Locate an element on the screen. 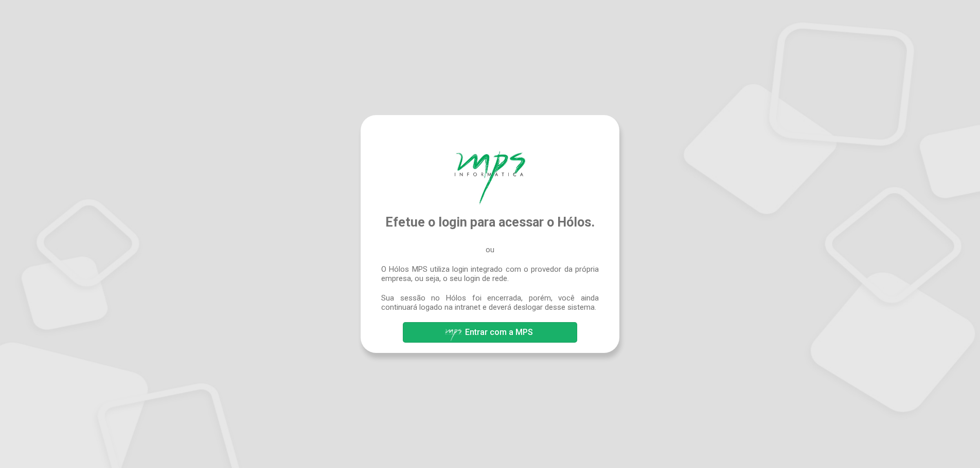 This screenshot has width=980, height=468. span: ou is located at coordinates (490, 250).